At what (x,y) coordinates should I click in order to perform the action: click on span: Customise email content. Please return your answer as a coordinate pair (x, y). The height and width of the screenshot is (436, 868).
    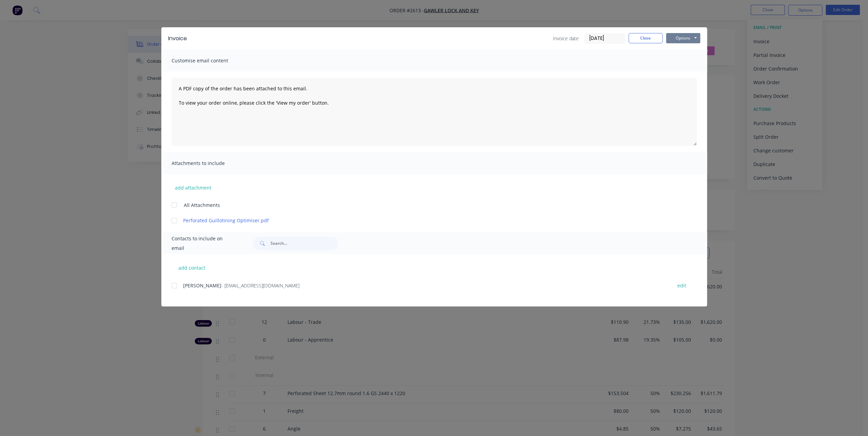
    Looking at the image, I should click on (209, 61).